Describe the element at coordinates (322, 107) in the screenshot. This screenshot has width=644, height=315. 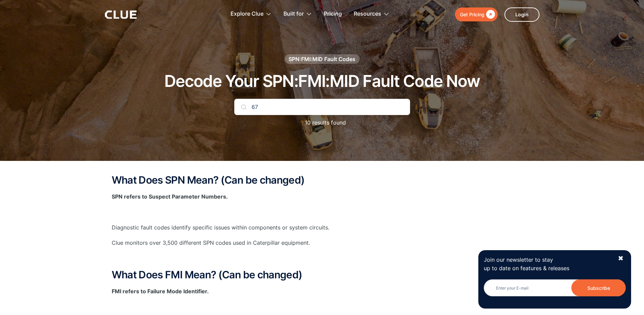
I see `input: Search Your Code...` at that location.